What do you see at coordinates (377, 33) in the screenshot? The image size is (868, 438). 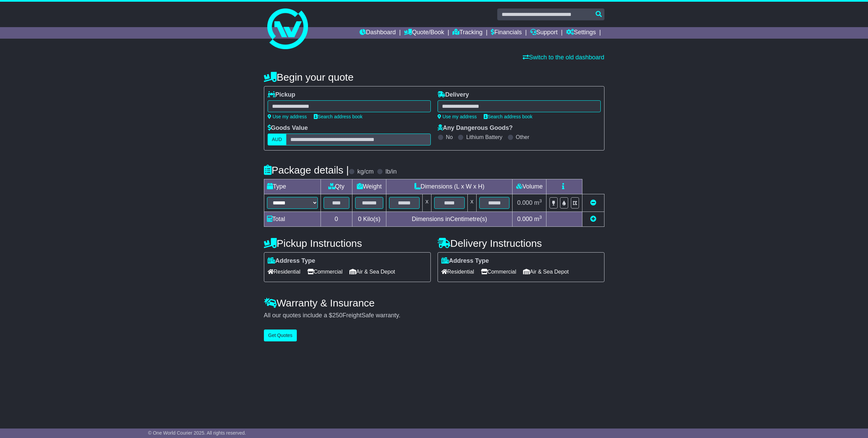 I see `a: Dashboard` at bounding box center [377, 33].